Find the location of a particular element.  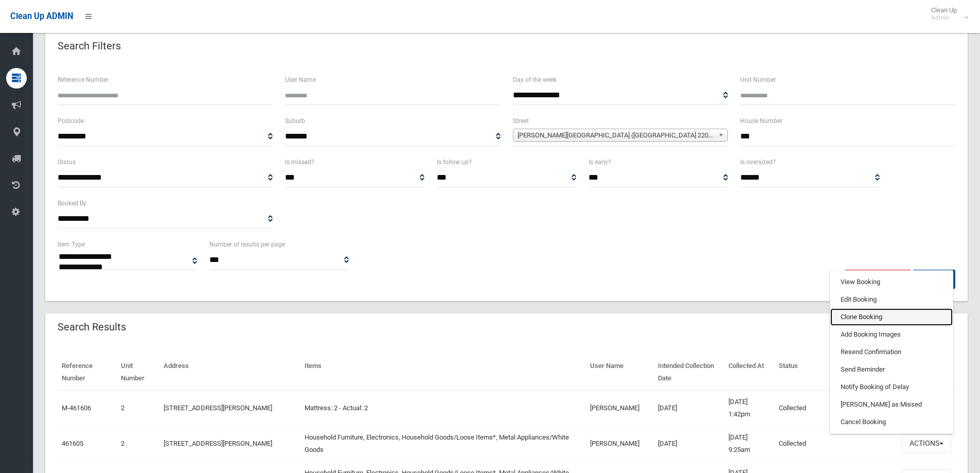

label: Is follow up? is located at coordinates (454, 162).